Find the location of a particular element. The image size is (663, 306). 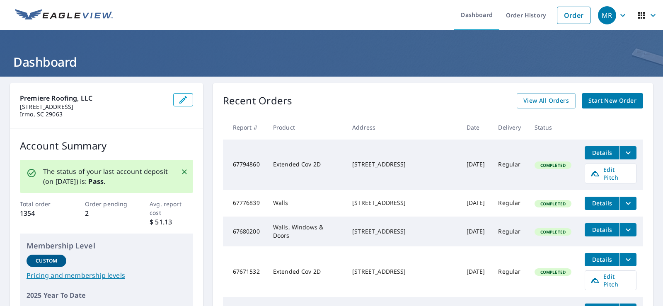

b: Pass is located at coordinates (96, 182).